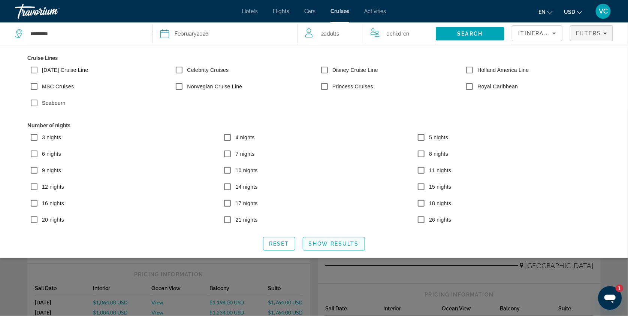 The width and height of the screenshot is (628, 316). What do you see at coordinates (367, 34) in the screenshot?
I see `button: Travelers: 2 adults, 0 children` at bounding box center [367, 34].